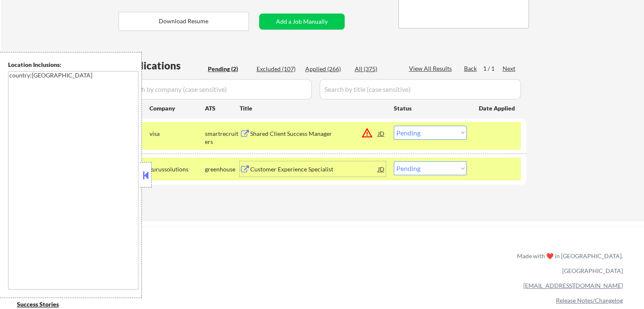  What do you see at coordinates (229, 69) in the screenshot?
I see `div: Pending (2)` at bounding box center [229, 69].